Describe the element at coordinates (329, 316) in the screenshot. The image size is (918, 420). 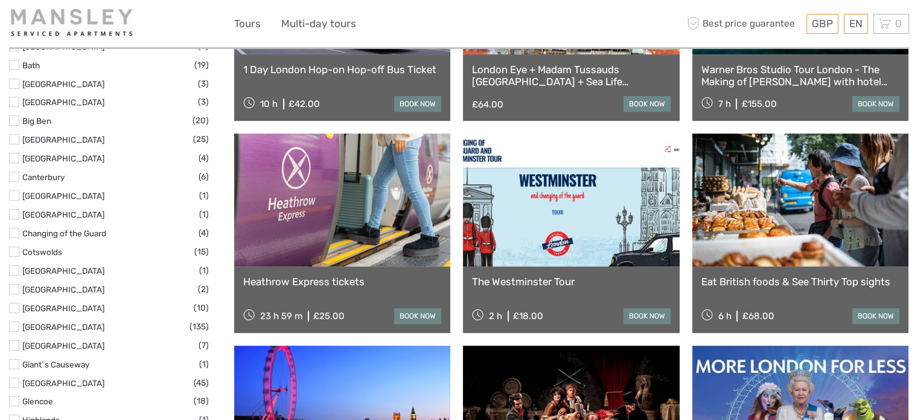
I see `div: £25.00` at that location.